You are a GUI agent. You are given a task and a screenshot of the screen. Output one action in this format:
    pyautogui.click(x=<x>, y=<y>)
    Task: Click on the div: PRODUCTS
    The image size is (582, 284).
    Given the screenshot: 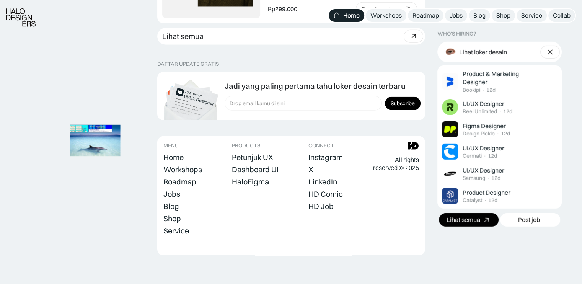 What is the action you would take?
    pyautogui.click(x=246, y=145)
    